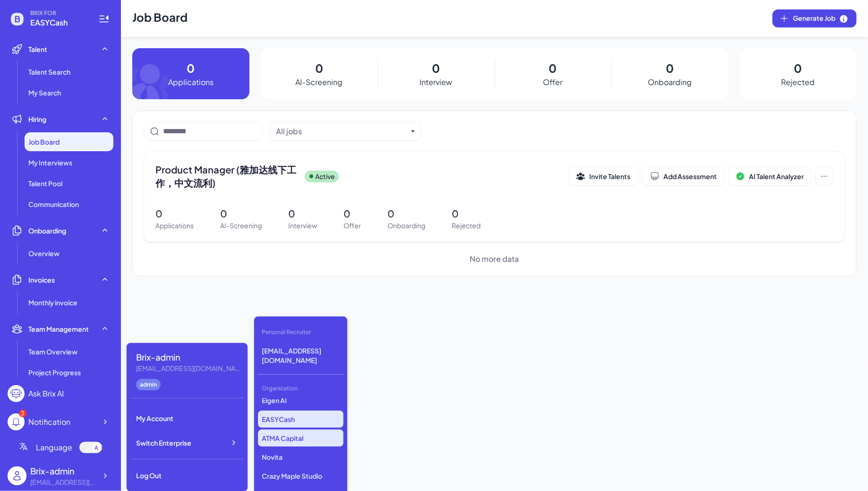 The width and height of the screenshot is (868, 491). Describe the element at coordinates (54, 447) in the screenshot. I see `span: Language` at that location.